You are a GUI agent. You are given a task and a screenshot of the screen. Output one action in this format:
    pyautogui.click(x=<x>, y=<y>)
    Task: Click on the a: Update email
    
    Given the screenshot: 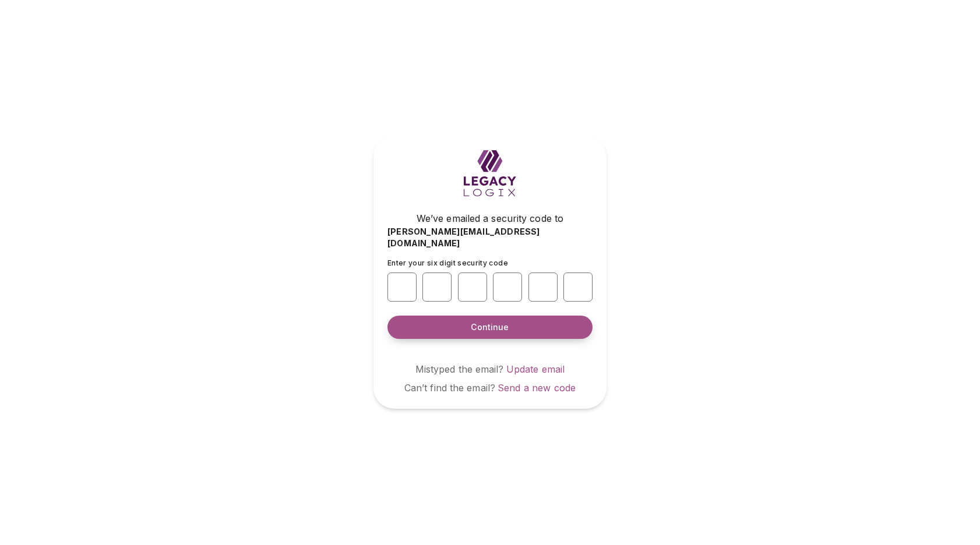 What is the action you would take?
    pyautogui.click(x=535, y=369)
    